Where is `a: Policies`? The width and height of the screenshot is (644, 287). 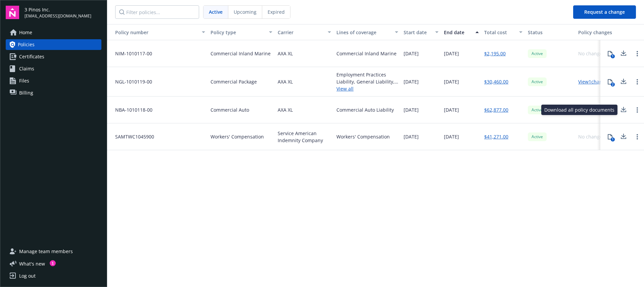 a: Policies is located at coordinates (53, 45).